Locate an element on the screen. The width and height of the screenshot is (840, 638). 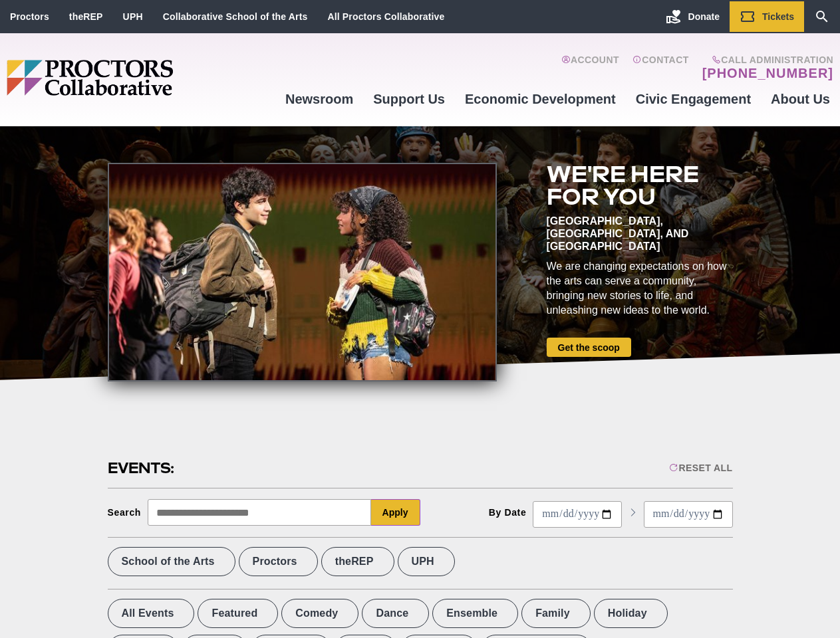
h2: Events: is located at coordinates (141, 468).